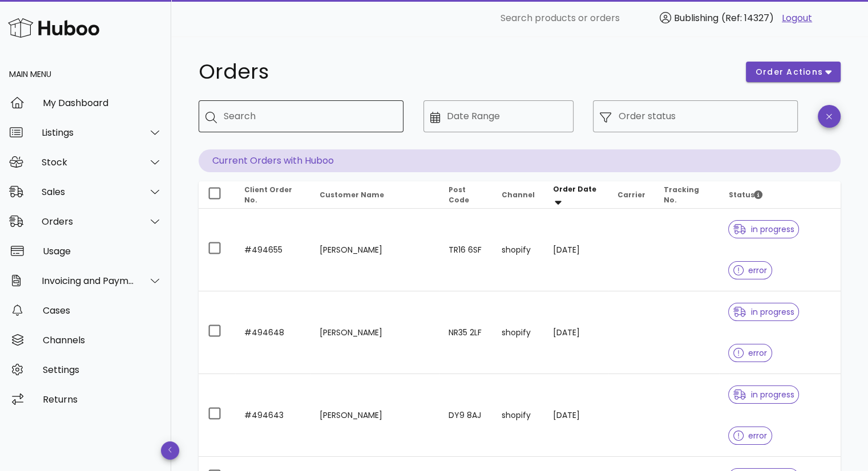 The image size is (868, 471). What do you see at coordinates (574, 189) in the screenshot?
I see `span: Order Date` at bounding box center [574, 189].